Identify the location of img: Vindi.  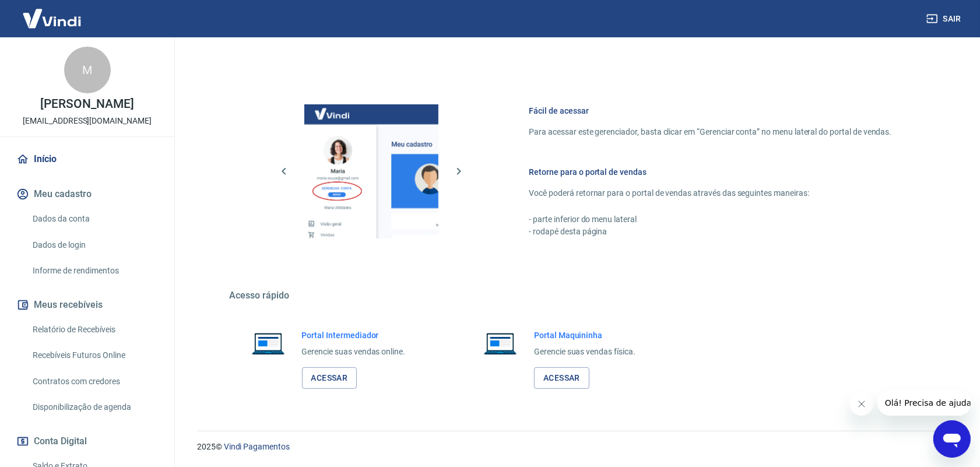
(52, 18).